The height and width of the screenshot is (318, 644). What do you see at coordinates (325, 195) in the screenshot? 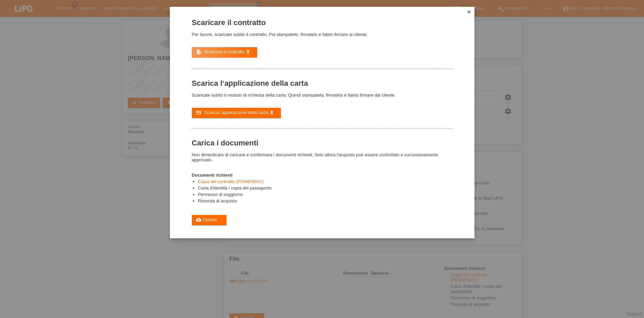
I see `li: Permesso di soggiorno` at bounding box center [325, 195].